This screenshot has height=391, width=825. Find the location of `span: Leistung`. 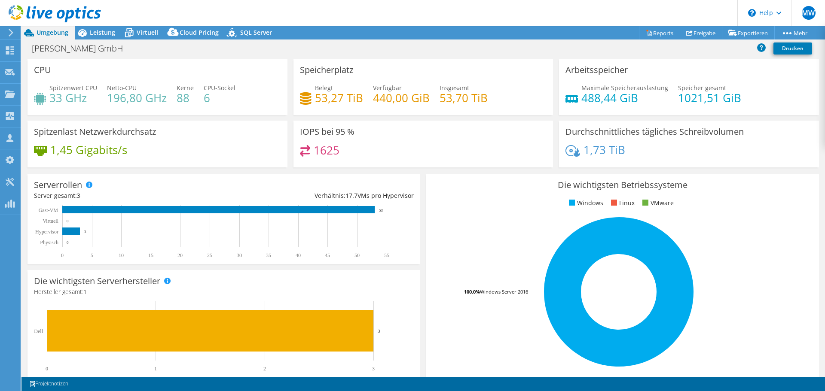

span: Leistung is located at coordinates (102, 32).